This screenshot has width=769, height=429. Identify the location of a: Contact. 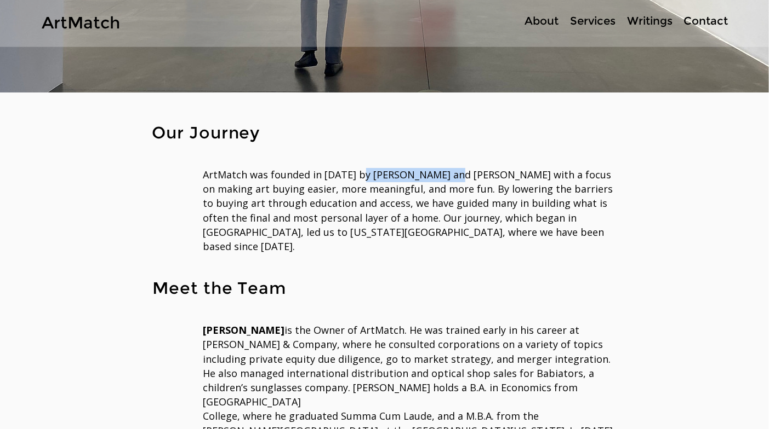
(705, 21).